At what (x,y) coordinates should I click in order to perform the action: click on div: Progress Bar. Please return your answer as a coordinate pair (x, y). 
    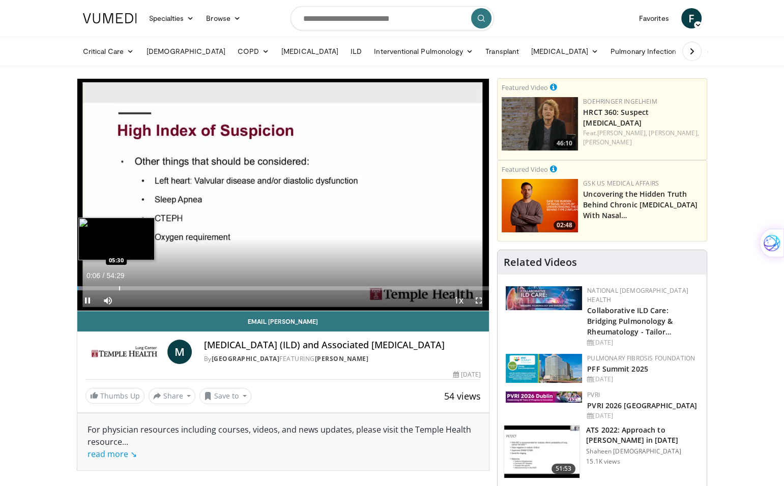
    Looking at the image, I should click on (283, 288).